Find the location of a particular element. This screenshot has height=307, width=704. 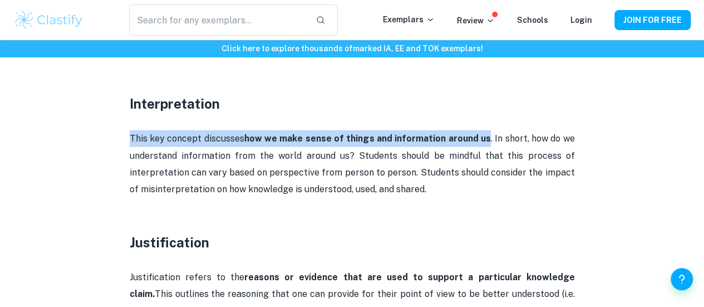

p: This key concept discusses . In short, how do we understand information from the world around us?... is located at coordinates (352, 164).